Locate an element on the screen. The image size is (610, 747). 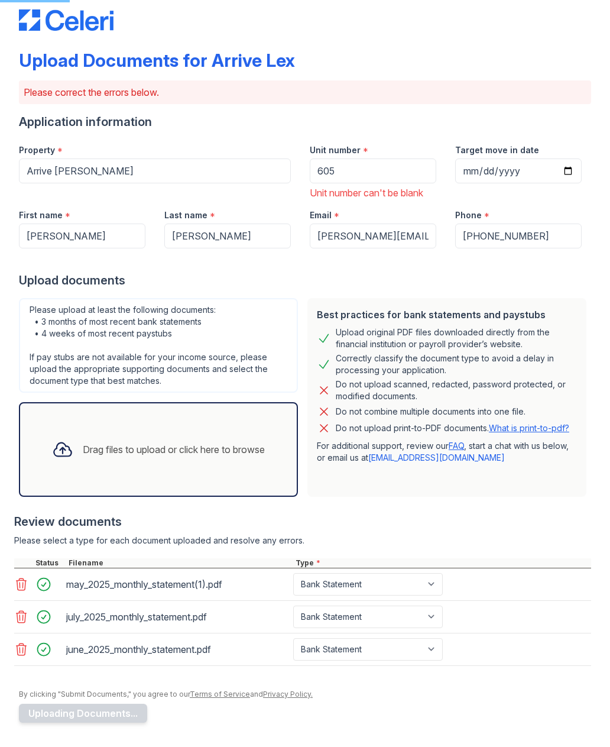
div: Upload original PDF files downloaded directly from the financial institution or payroll provider’... is located at coordinates (456, 339).